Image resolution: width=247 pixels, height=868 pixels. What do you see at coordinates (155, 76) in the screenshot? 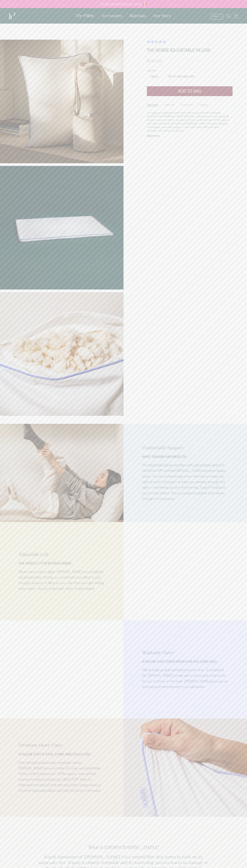
I see `span: Single` at bounding box center [155, 76].